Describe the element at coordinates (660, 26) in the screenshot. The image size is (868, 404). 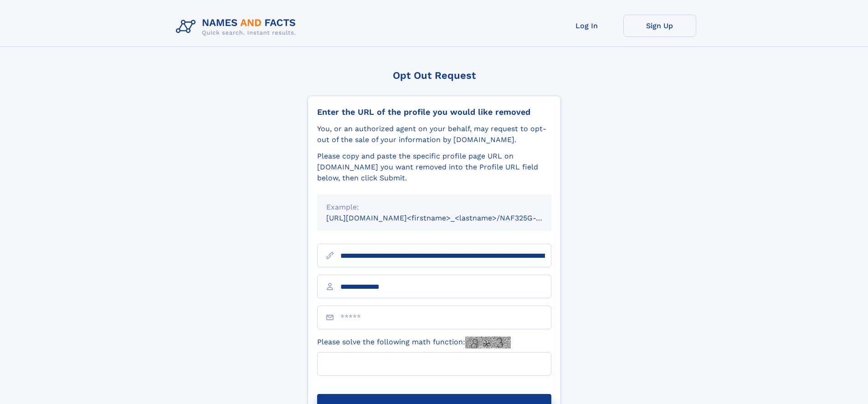
I see `a: Sign Up` at that location.